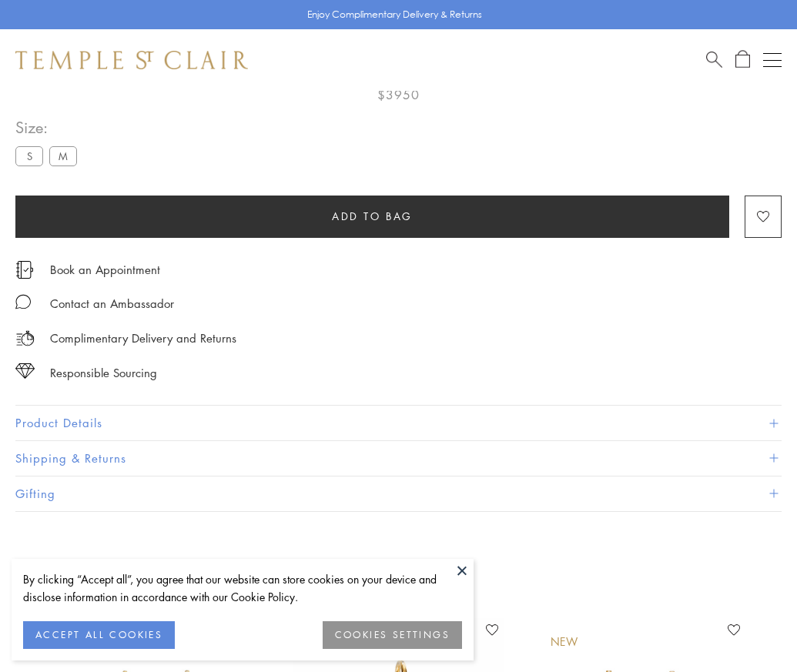 This screenshot has width=797, height=672. What do you see at coordinates (98, 636) in the screenshot?
I see `button: ACCEPT ALL COOKIES` at bounding box center [98, 636].